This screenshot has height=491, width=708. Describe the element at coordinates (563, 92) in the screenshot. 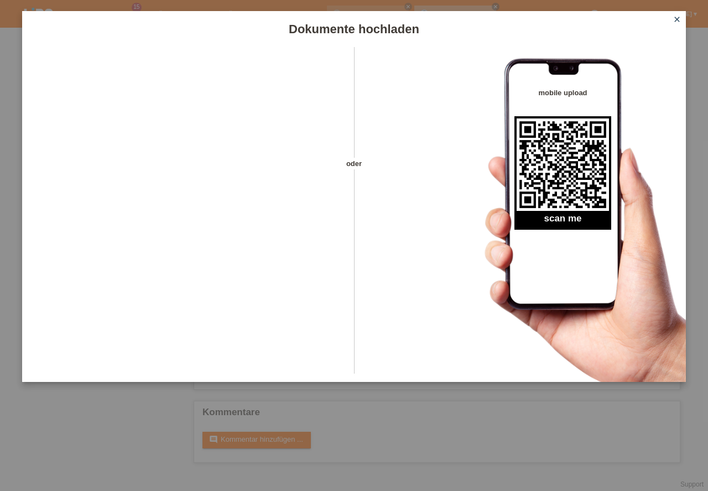

I see `h4: mobile upload` at that location.